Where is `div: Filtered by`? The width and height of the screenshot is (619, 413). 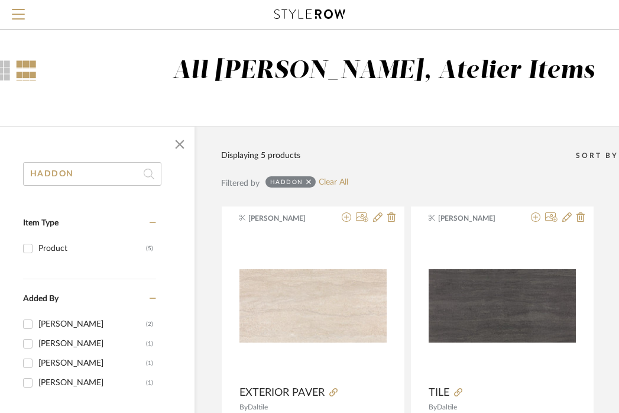
div: Filtered by is located at coordinates (240, 183).